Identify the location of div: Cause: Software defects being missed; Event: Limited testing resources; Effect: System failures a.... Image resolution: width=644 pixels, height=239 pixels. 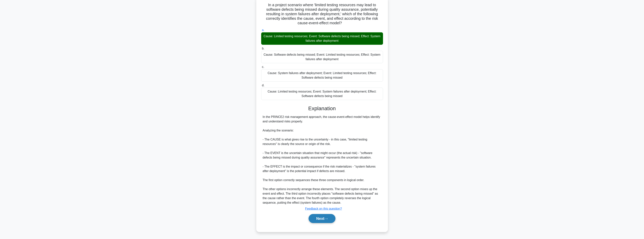
(322, 57).